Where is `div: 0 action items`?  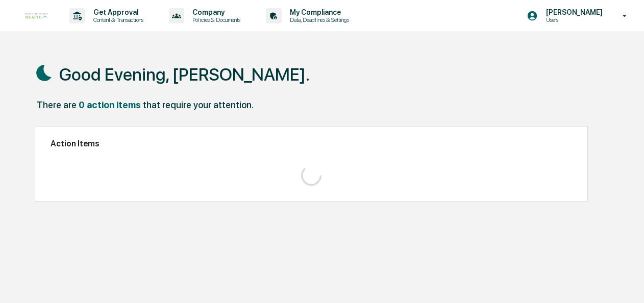 div: 0 action items is located at coordinates (110, 104).